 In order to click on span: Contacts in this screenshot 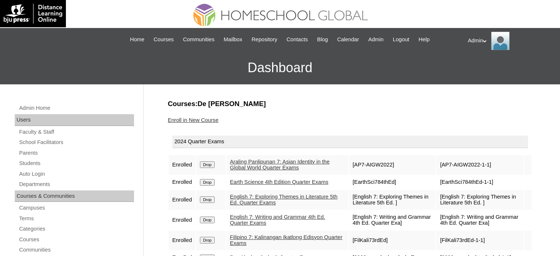, I will do `click(297, 39)`.